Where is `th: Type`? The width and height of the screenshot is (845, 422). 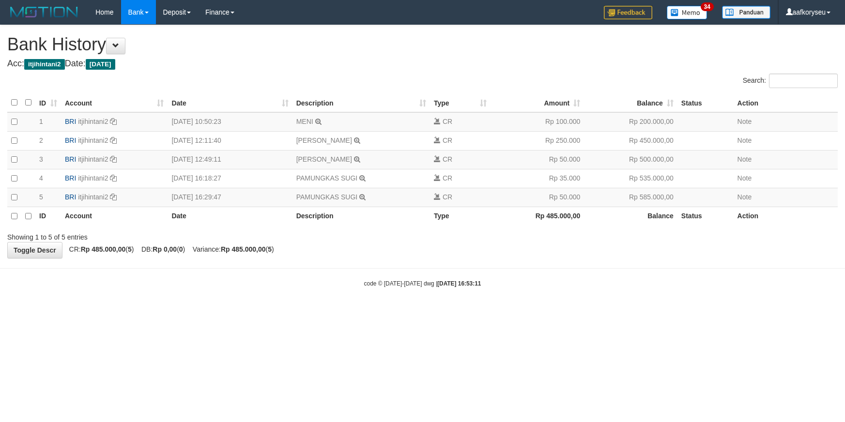
th: Type is located at coordinates (460, 216).